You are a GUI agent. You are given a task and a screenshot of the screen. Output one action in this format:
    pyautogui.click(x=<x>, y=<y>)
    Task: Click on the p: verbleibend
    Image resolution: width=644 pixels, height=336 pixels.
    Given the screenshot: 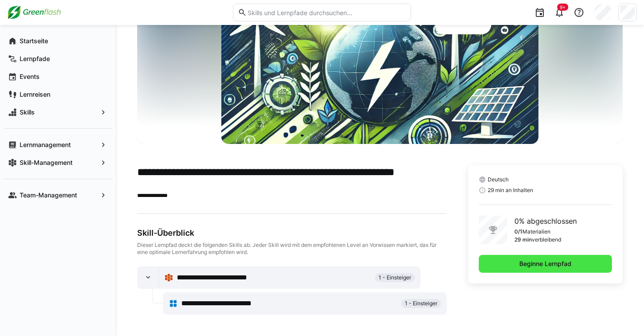 What is the action you would take?
    pyautogui.click(x=546, y=240)
    